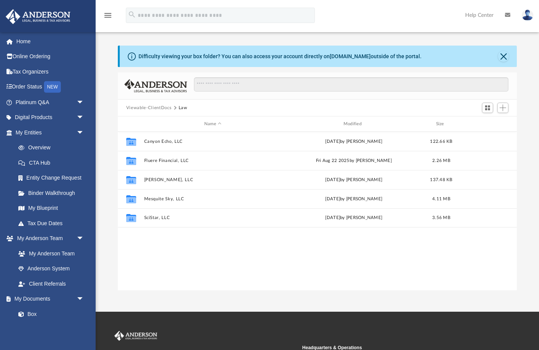  What do you see at coordinates (441, 160) in the screenshot?
I see `span: 2.26 MB` at bounding box center [441, 160].